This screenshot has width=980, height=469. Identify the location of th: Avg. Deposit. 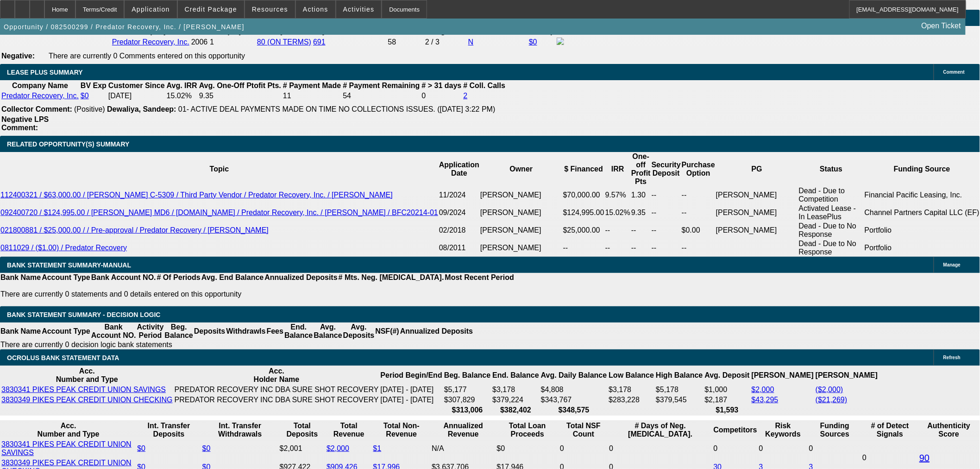
(727, 376).